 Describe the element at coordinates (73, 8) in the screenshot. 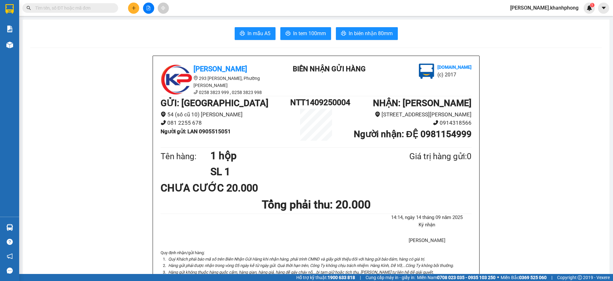

I see `input: Tìm tên, số ĐT hoặc mã đơn` at that location.